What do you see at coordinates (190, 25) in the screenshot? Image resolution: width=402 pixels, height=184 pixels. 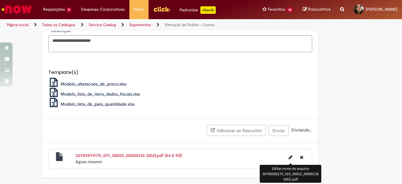 I see `a: Alteração de Pedido - Comex` at bounding box center [190, 25].